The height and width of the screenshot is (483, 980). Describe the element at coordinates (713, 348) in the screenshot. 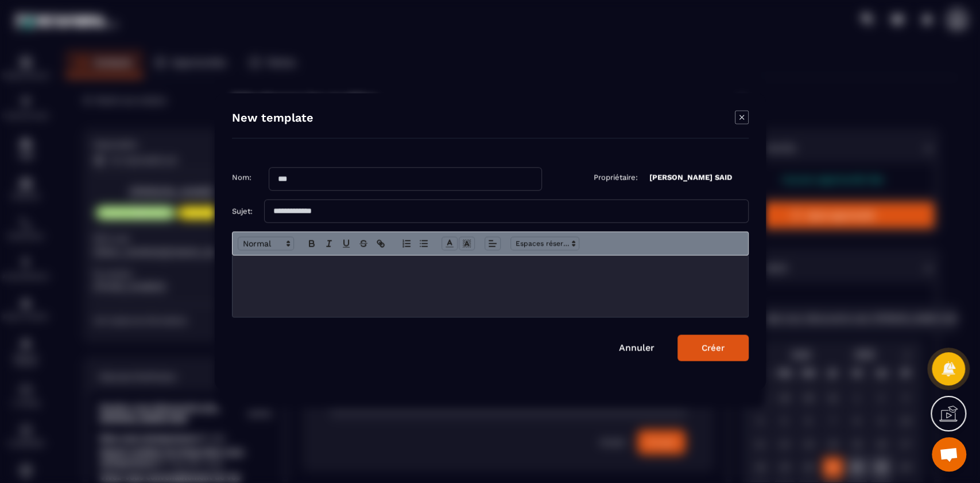

I see `button: Créer` at that location.